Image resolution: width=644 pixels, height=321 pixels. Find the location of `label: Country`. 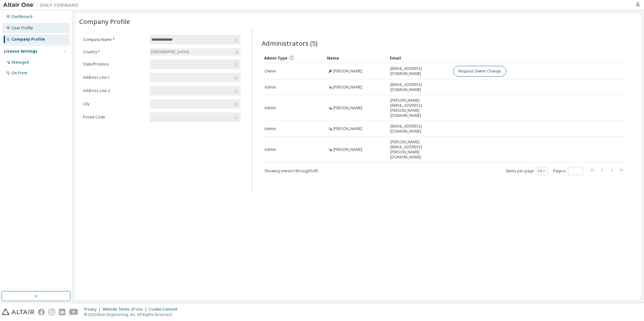

label: Country is located at coordinates (114, 52).